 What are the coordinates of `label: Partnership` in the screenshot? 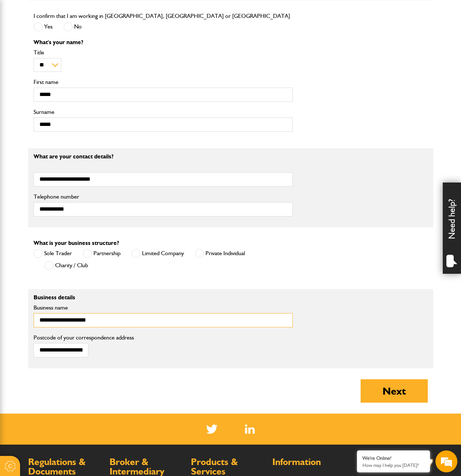 It's located at (102, 254).